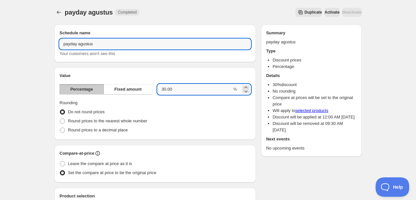 The image size is (416, 200). Describe the element at coordinates (77, 153) in the screenshot. I see `h2: Compare-at-price` at that location.